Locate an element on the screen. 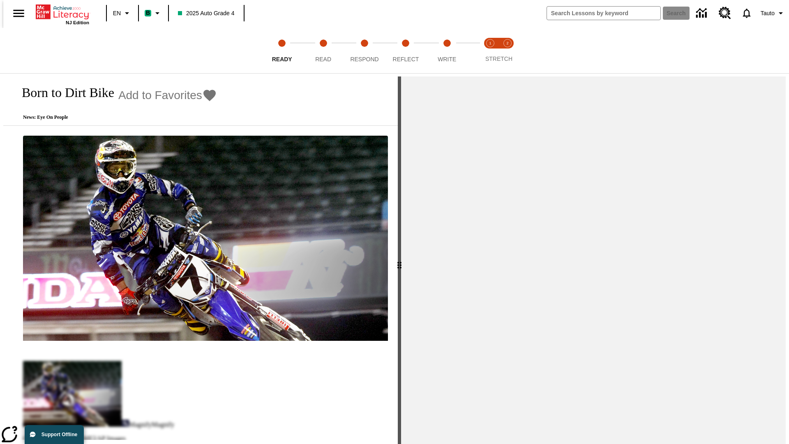 The height and width of the screenshot is (444, 789). button: Open side menu is located at coordinates (18, 13).